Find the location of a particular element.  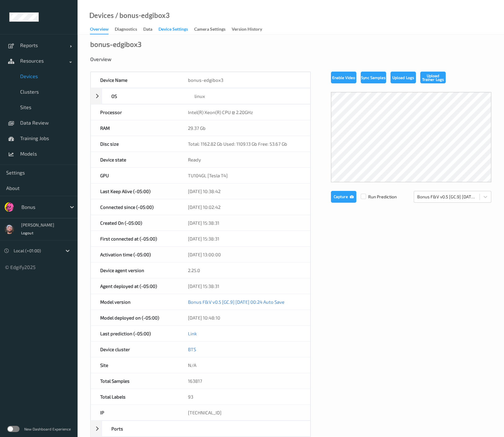

div: Version History is located at coordinates (247, 30).